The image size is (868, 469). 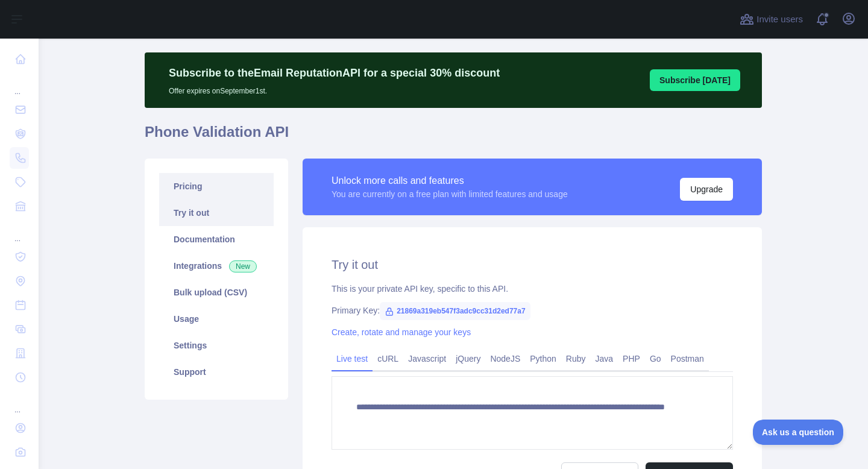 I want to click on div: Primary Key:, so click(x=532, y=310).